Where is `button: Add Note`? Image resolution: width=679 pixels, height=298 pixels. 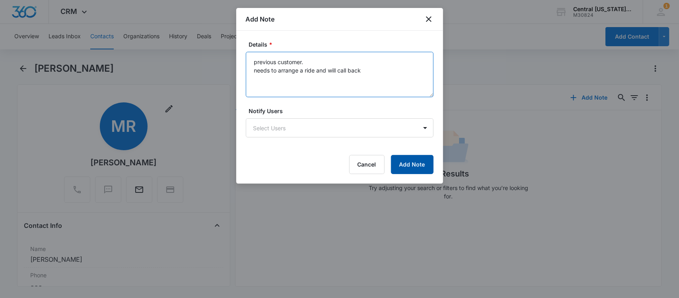 button: Add Note is located at coordinates (412, 164).